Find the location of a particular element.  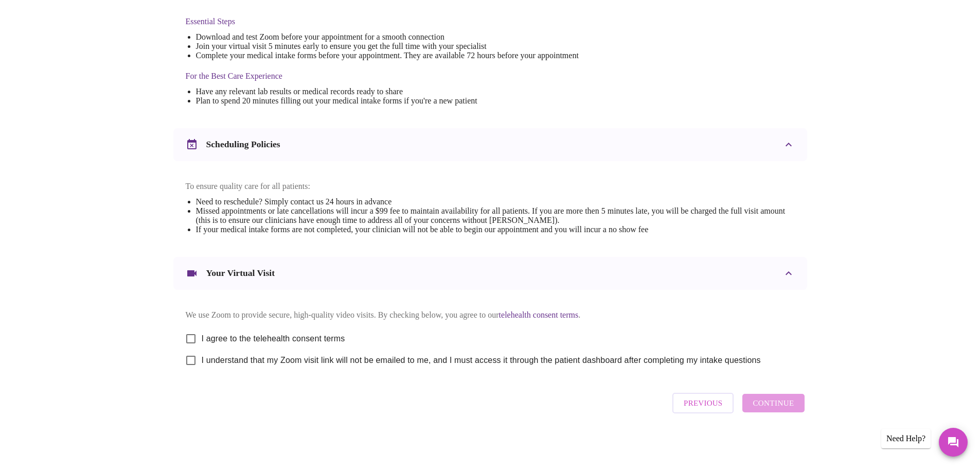

p: We use Zoom to provide secure, high-quality video visits. By checking below, you agree to our . is located at coordinates (491, 315).